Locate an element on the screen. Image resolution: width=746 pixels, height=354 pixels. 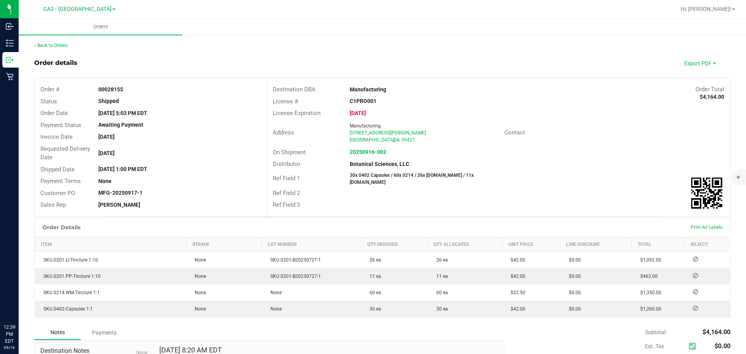
strong: Shipped is located at coordinates (108, 101).